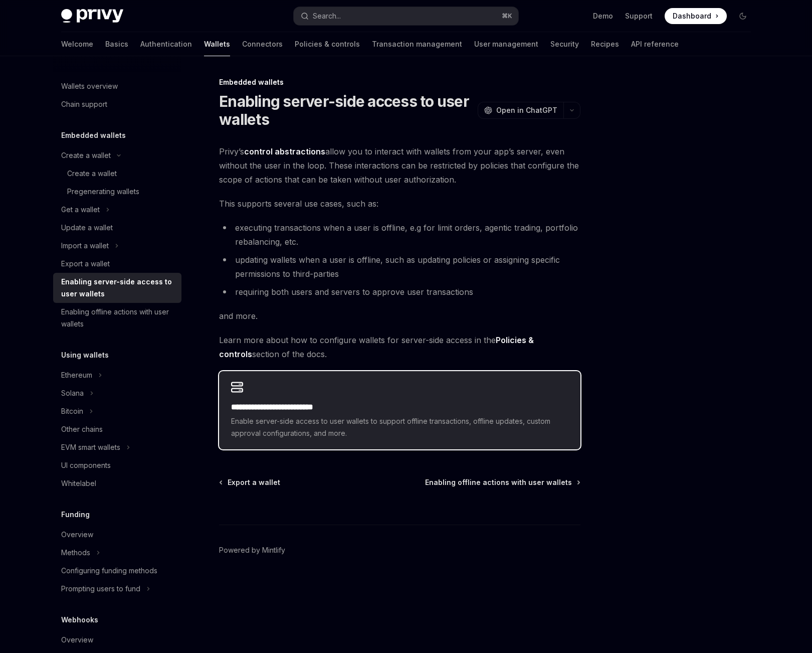 The image size is (812, 653). What do you see at coordinates (604, 45) in the screenshot?
I see `a: Recipes` at bounding box center [604, 45].